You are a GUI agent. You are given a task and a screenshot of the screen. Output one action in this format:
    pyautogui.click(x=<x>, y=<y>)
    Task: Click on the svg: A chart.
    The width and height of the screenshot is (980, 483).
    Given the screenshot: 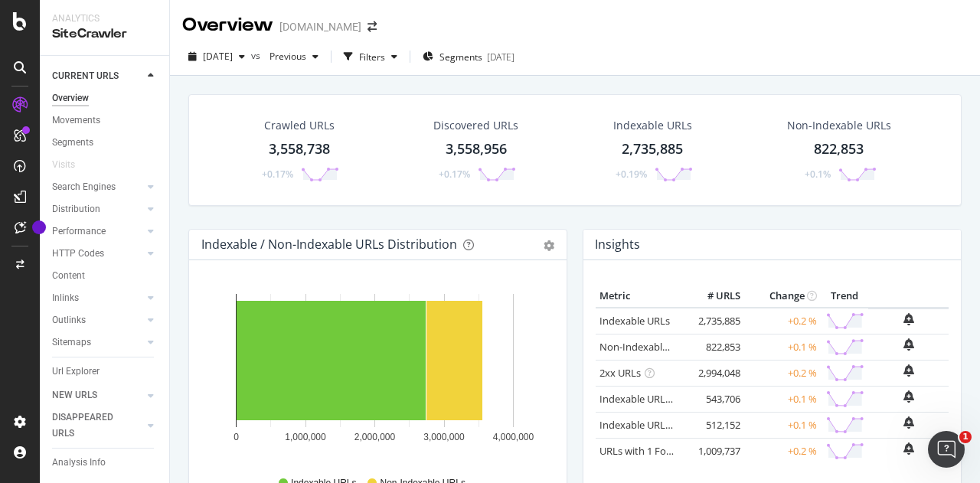 What is the action you would take?
    pyautogui.click(x=375, y=373)
    